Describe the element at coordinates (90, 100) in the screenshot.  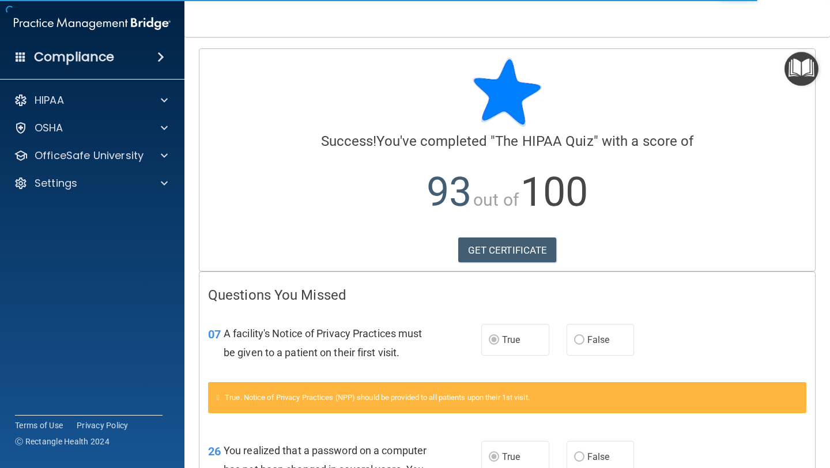
I see `a: HIPAA` at that location.